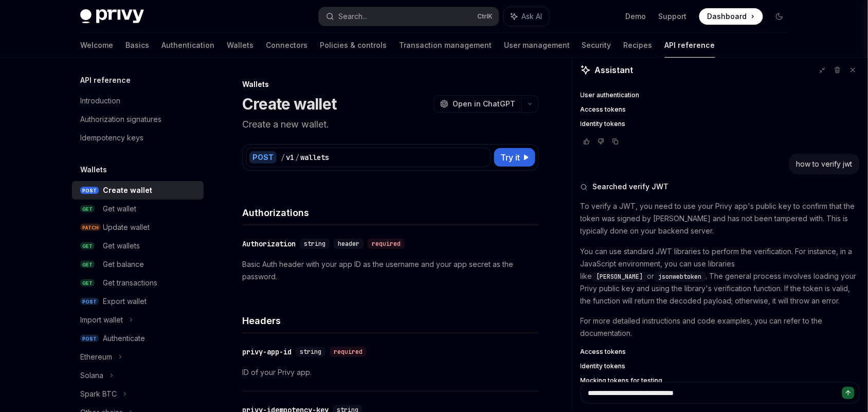 Image resolution: width=868 pixels, height=412 pixels. I want to click on span: header, so click(349, 244).